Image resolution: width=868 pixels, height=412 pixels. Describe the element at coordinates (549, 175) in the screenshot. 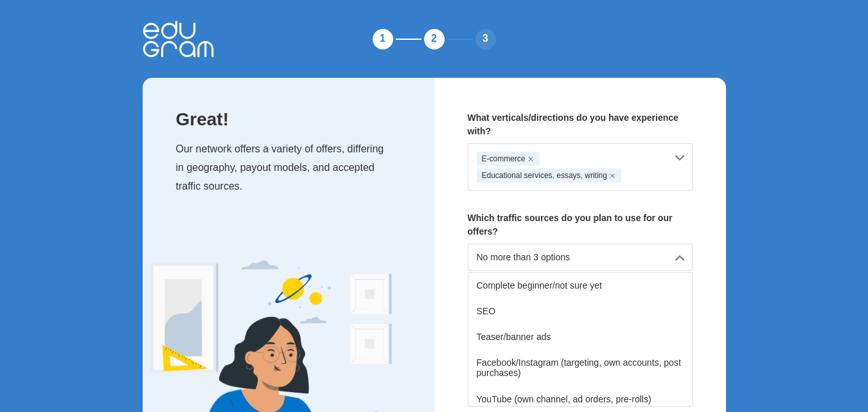

I see `div: Educational services, essays, writing` at that location.